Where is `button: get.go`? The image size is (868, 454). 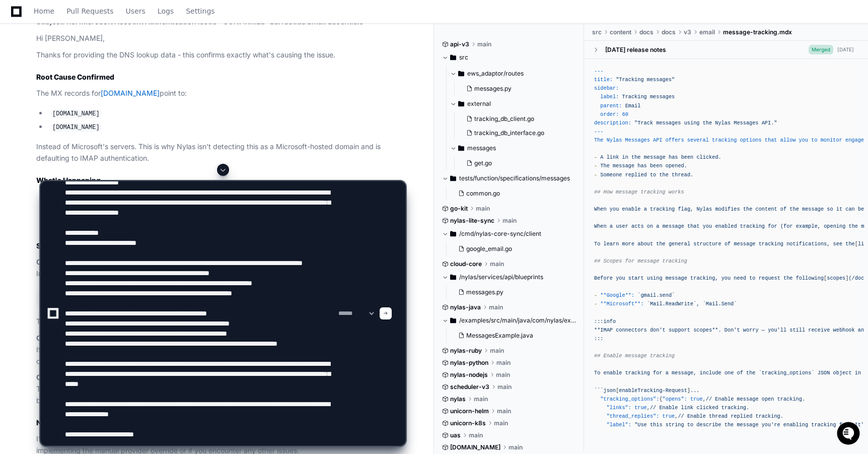 button: get.go is located at coordinates (516, 163).